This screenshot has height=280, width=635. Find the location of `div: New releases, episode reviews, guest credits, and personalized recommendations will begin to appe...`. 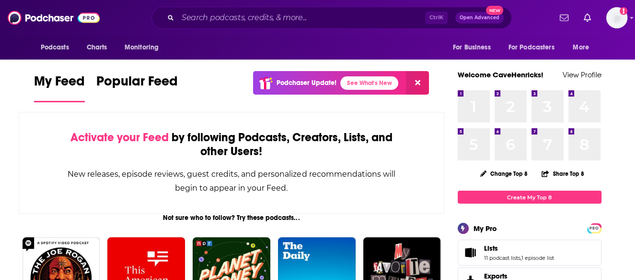

div: New releases, episode reviews, guest credits, and personalized recommendations will begin to appe... is located at coordinates (232, 181).